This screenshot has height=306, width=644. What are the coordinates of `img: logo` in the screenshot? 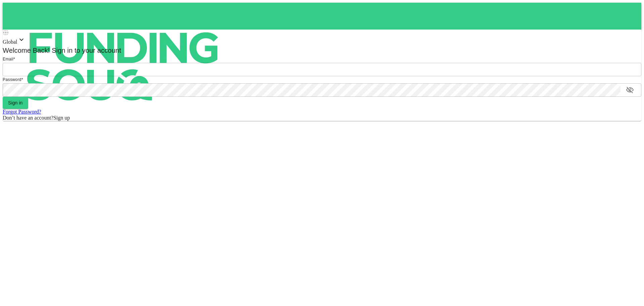 It's located at (124, 67).